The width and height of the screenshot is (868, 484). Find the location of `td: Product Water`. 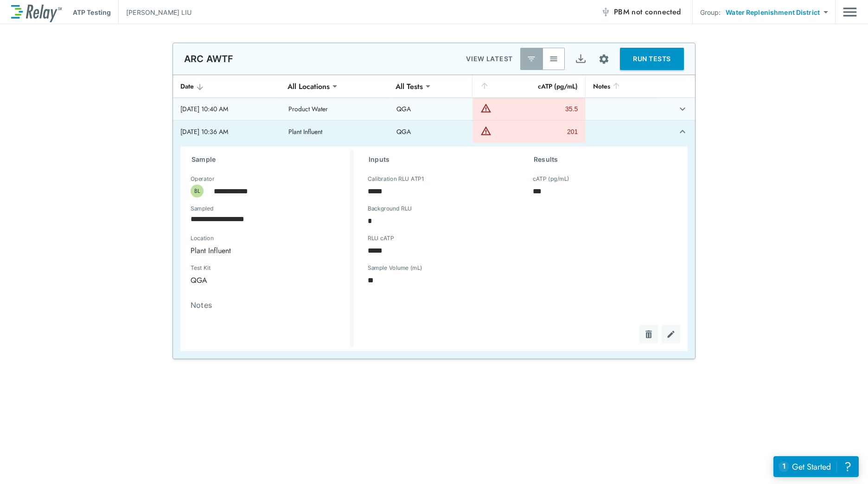

td: Product Water is located at coordinates (335, 109).